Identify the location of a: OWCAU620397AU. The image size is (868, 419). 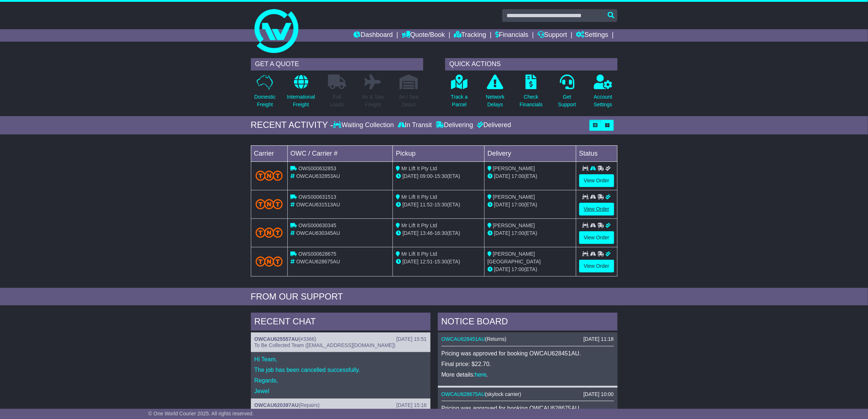
(277, 405).